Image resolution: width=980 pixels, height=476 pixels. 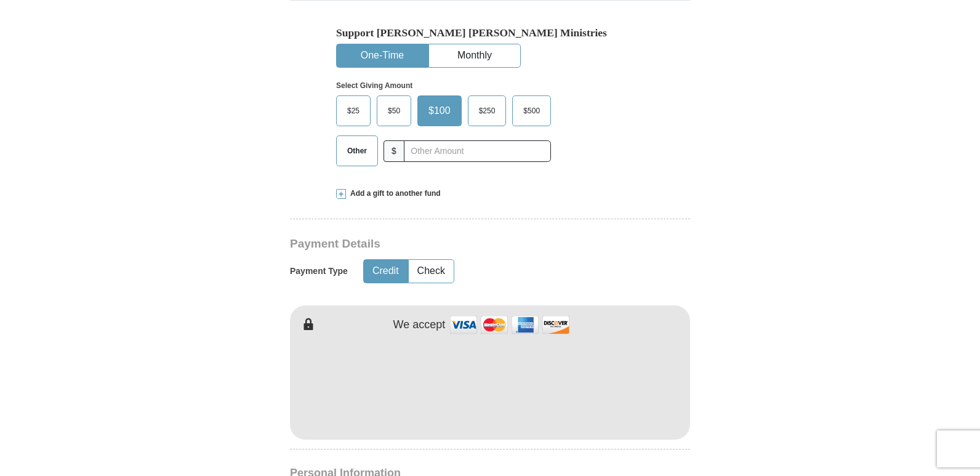 What do you see at coordinates (353, 111) in the screenshot?
I see `span: $25` at bounding box center [353, 111].